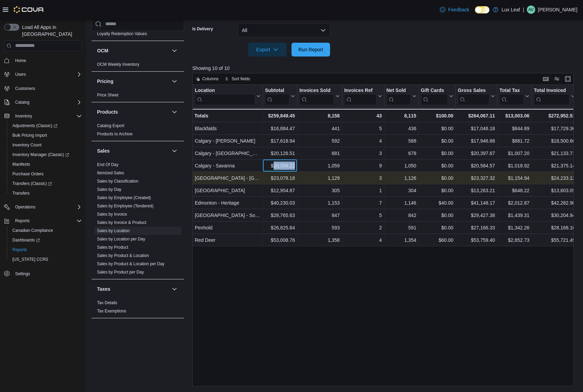 The image size is (583, 392). I want to click on button: Total Tax, so click(514, 95).